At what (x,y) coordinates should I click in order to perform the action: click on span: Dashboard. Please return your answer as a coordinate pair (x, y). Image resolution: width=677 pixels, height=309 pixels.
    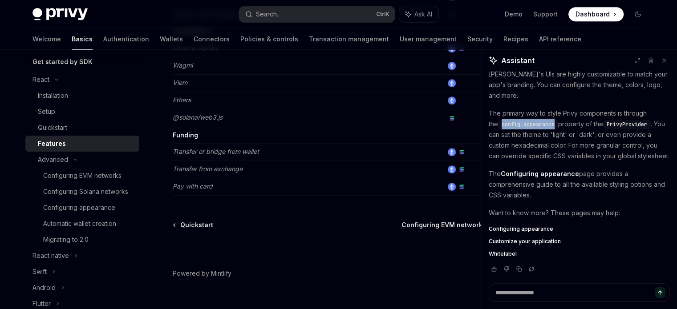
    Looking at the image, I should click on (592, 14).